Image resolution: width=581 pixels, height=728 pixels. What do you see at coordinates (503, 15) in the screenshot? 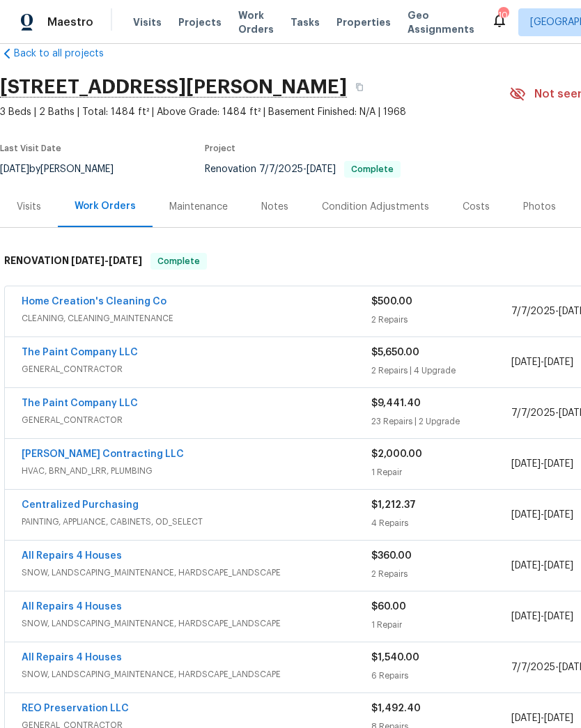
I see `div: 10` at bounding box center [503, 15].